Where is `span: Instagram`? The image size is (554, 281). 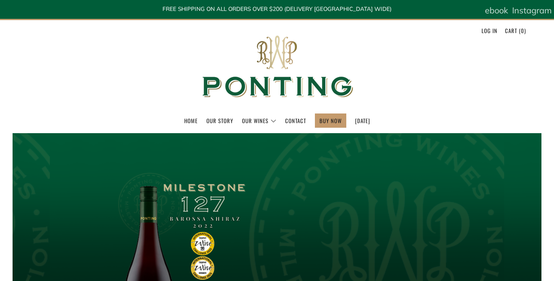 span: Instagram is located at coordinates (532, 10).